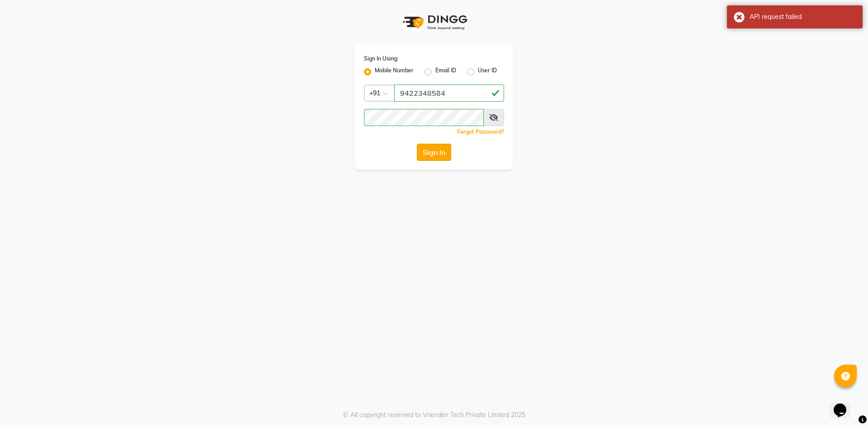  I want to click on label: User ID, so click(488, 72).